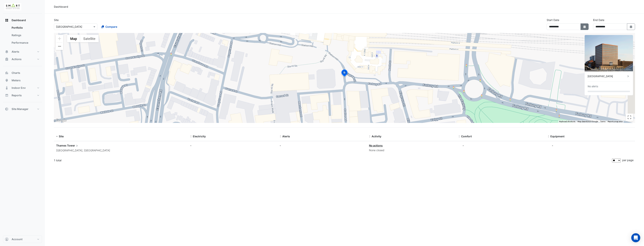 This screenshot has width=644, height=246. Describe the element at coordinates (7, 95) in the screenshot. I see `app-icon: Reports` at that location.